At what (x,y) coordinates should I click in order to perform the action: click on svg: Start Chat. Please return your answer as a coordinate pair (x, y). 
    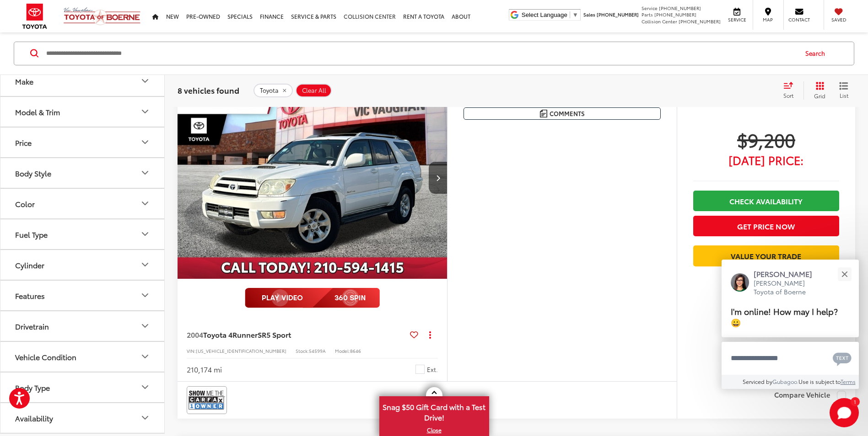
    Looking at the image, I should click on (844, 413).